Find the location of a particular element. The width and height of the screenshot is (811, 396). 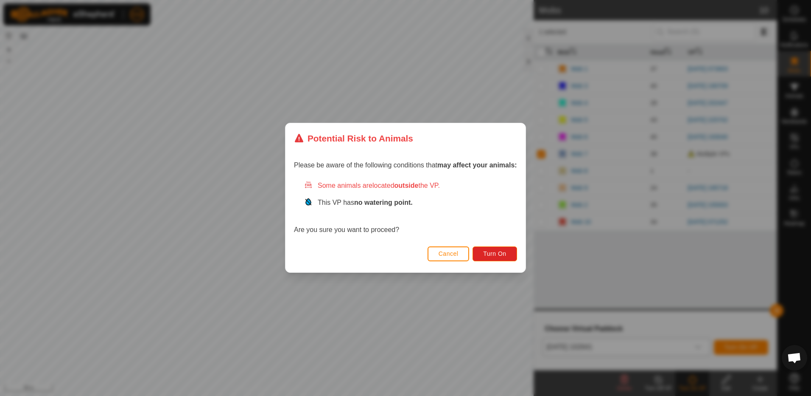

button: Cancel is located at coordinates (449, 253).